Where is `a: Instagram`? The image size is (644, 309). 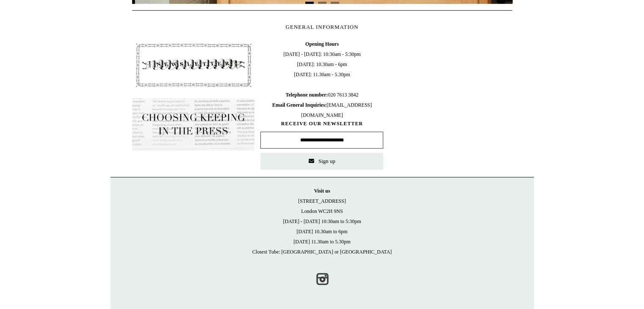 a: Instagram is located at coordinates (322, 279).